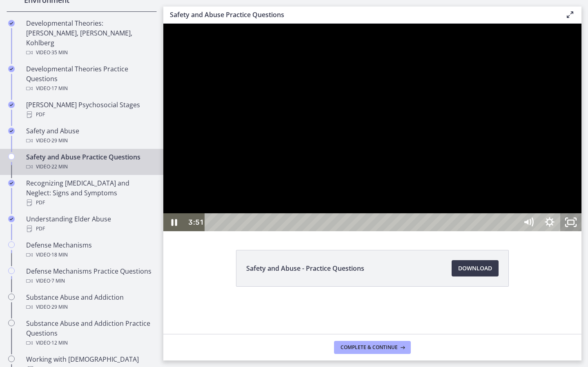 The image size is (588, 367). Describe the element at coordinates (90, 333) in the screenshot. I see `div: Substance Abuse and Addiction Practice Questions` at that location.